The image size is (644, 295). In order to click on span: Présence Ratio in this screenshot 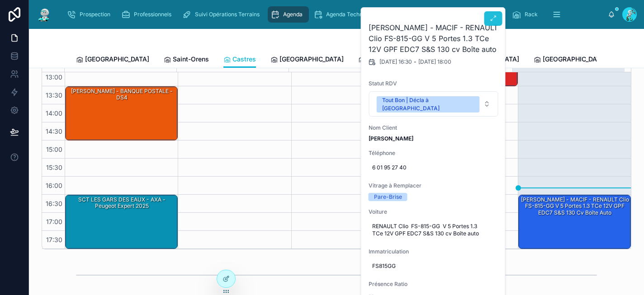, I will do `click(434, 285)`.